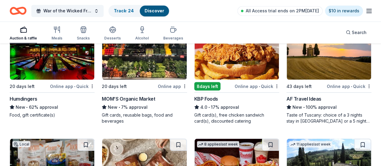 This screenshot has height=166, width=381. Describe the element at coordinates (237, 118) in the screenshot. I see `div: Gift card(s), free chicken sandwich card(s), discounted catering` at that location.